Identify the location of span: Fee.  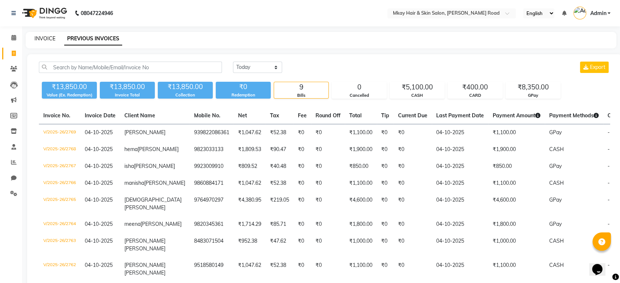
(302, 116).